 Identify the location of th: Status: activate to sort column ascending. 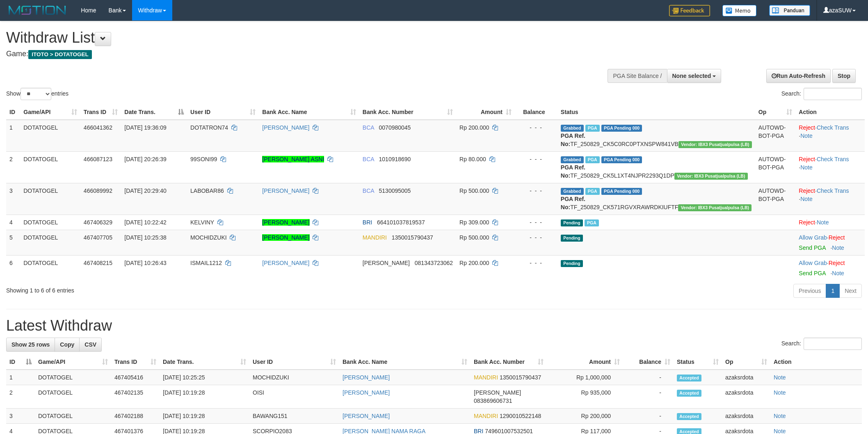
(698, 362).